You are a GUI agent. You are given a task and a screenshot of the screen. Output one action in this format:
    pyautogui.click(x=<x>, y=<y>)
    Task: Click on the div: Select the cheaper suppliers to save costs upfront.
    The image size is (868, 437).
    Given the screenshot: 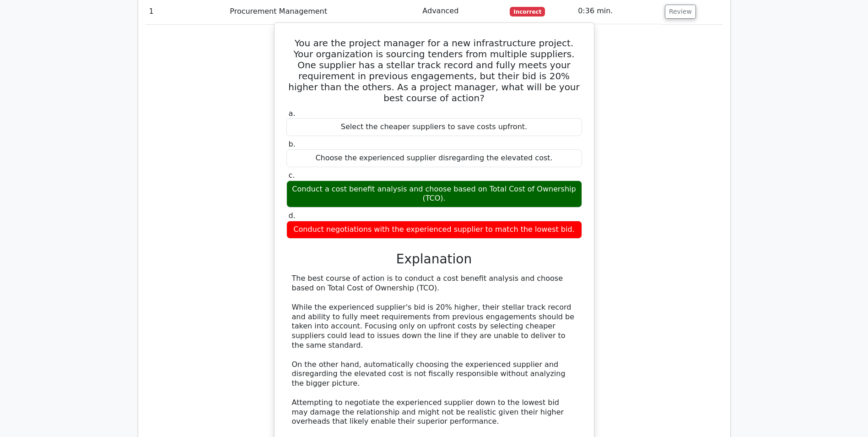 What is the action you would take?
    pyautogui.click(x=434, y=127)
    